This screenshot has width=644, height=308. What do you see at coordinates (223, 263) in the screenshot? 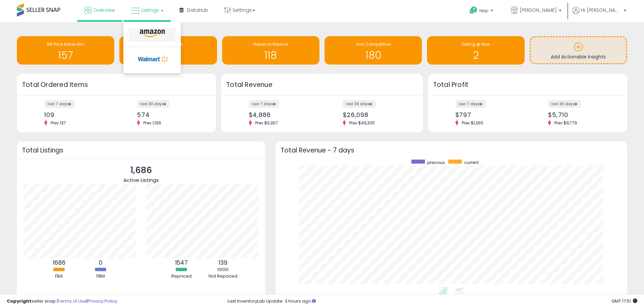
I see `b: 139` at bounding box center [223, 263].